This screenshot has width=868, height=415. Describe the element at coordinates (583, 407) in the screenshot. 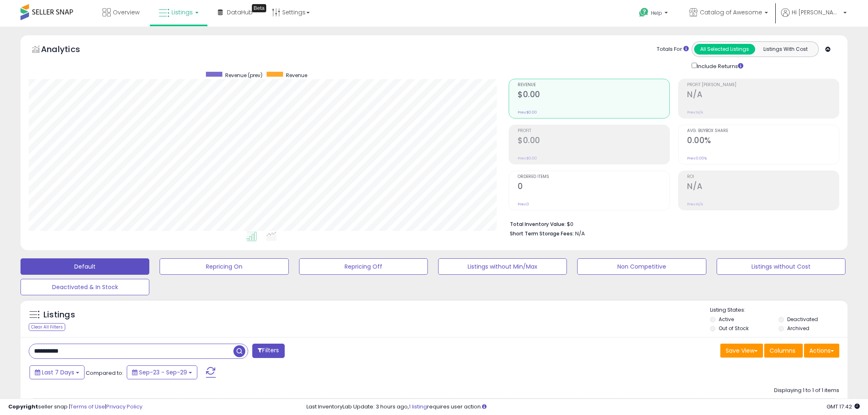

I see `div: Last InventoryLab Update: 3 hours ago, requires user action.` at that location.